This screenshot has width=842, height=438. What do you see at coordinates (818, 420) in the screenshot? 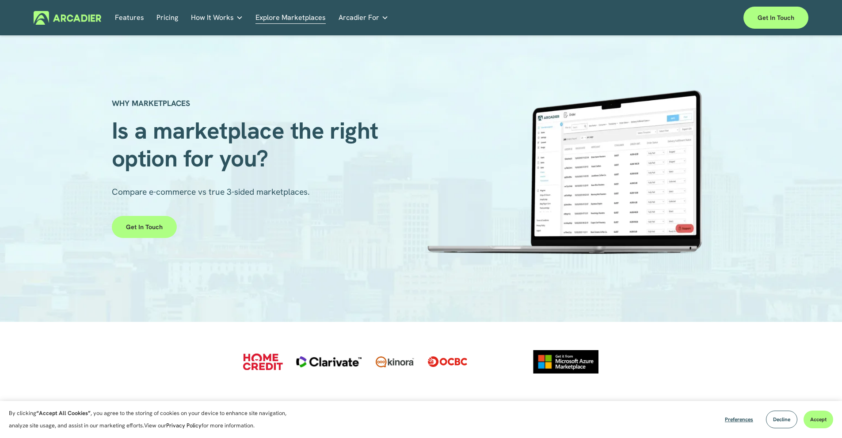
I see `span: Accept` at bounding box center [818, 420].